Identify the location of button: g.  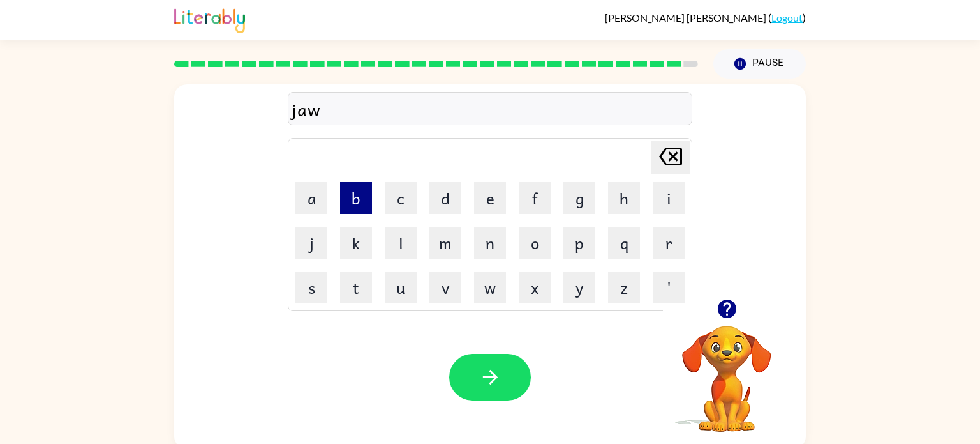
(579, 198).